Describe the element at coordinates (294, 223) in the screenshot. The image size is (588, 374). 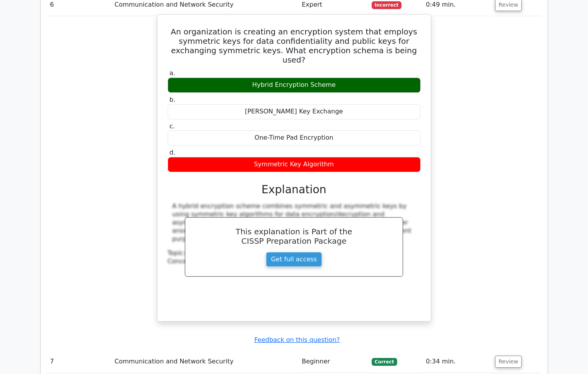
I see `div: A hybrid encryption scheme combines symmetric and asymmetric keys by using symmetric key algorith...` at that location.